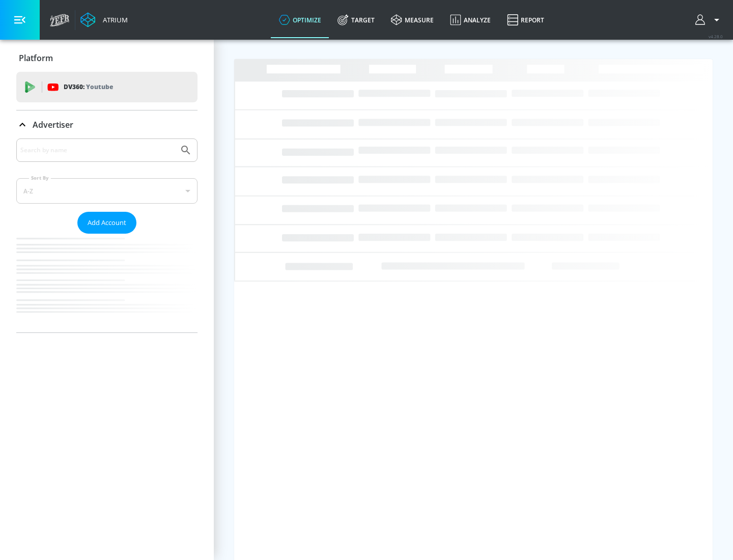  Describe the element at coordinates (99, 87) in the screenshot. I see `p: Youtube` at that location.